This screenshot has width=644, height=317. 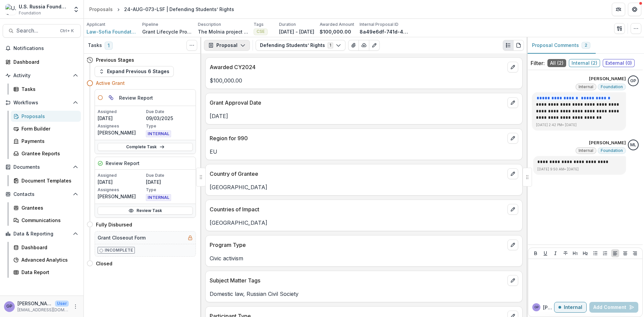 What do you see at coordinates (46, 208) in the screenshot?
I see `a: Grantees` at bounding box center [46, 208].